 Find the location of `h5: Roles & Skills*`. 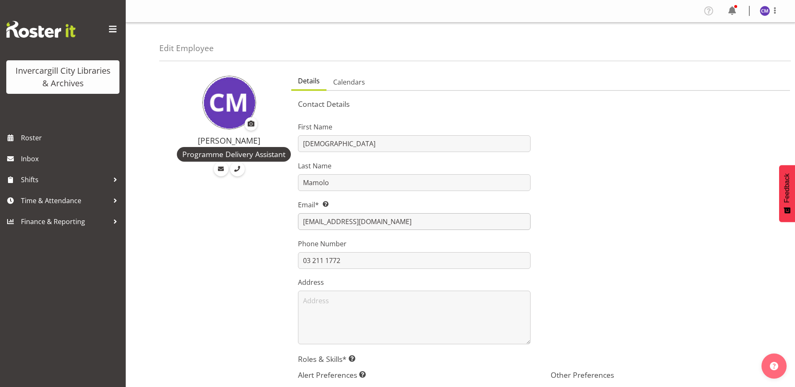

h5: Roles & Skills* is located at coordinates (541, 359).